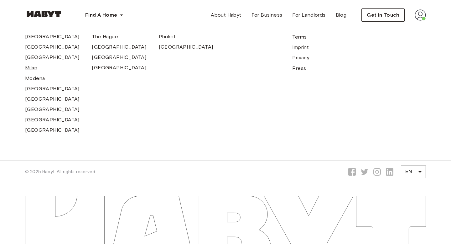 This screenshot has width=451, height=244. I want to click on span: © 2025 Habyt. All rights reserved., so click(60, 172).